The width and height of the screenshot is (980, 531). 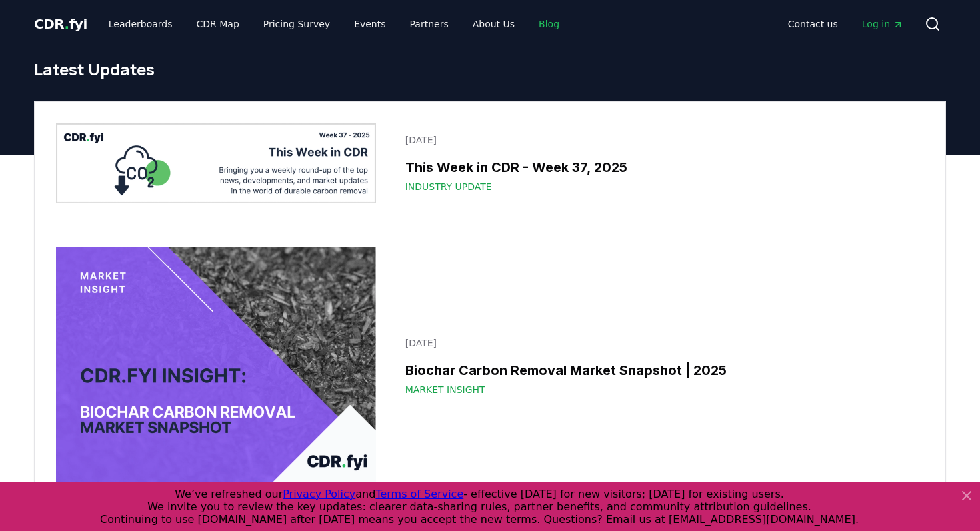 What do you see at coordinates (882, 24) in the screenshot?
I see `span: Log in` at bounding box center [882, 24].